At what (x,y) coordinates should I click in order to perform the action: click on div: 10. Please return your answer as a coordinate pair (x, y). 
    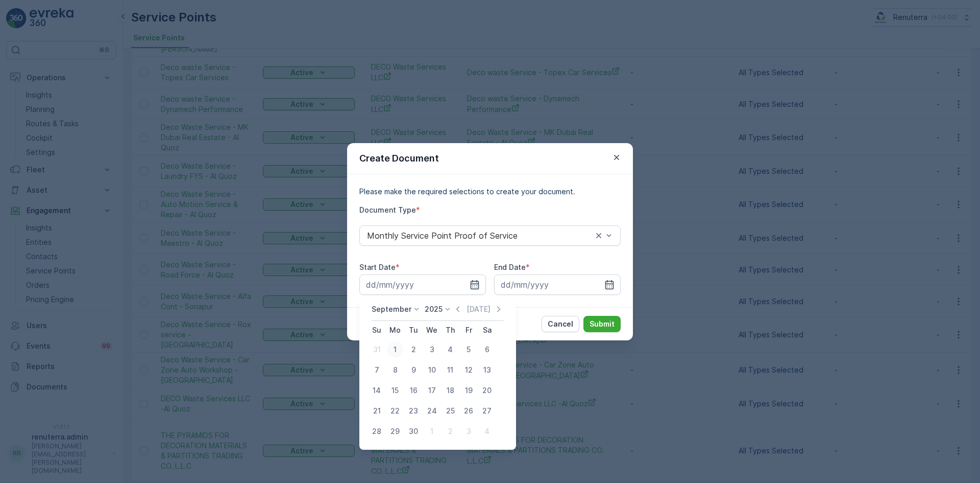
    Looking at the image, I should click on (432, 370).